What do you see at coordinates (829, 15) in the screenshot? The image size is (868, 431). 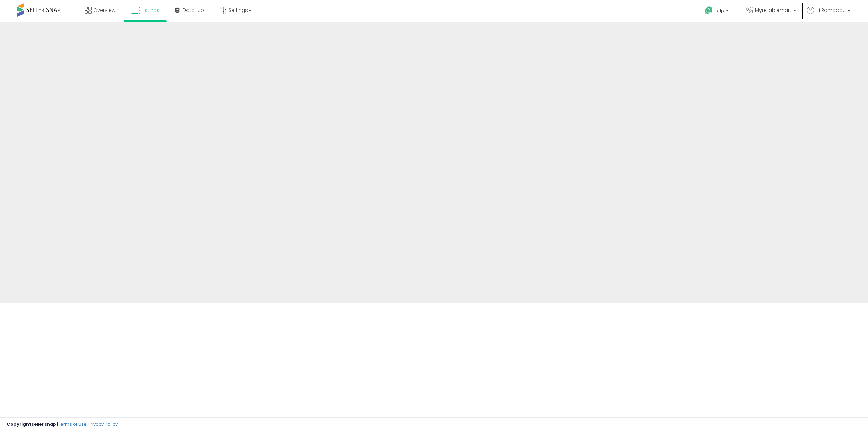 I see `a: Hi Rambabu` at bounding box center [829, 15].